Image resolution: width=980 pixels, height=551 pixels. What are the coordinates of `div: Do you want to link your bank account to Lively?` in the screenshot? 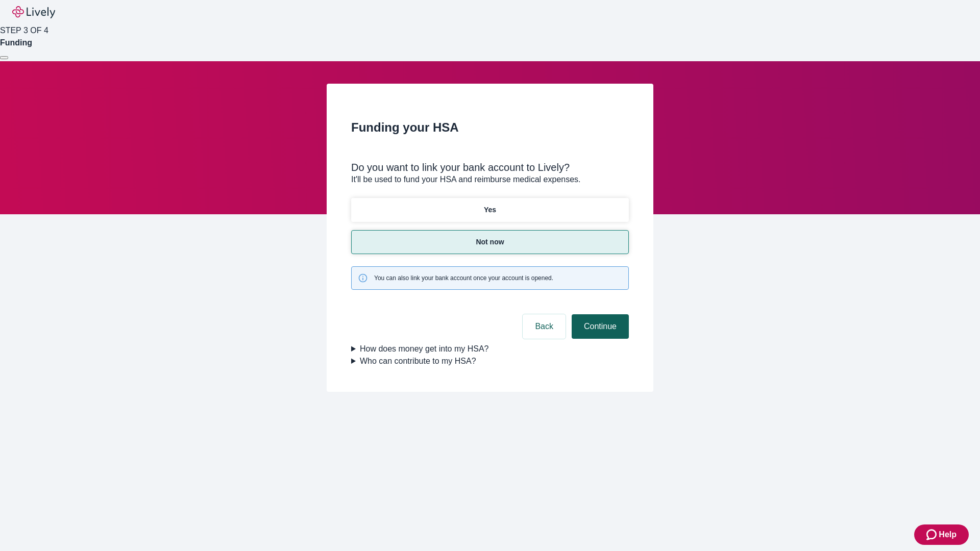 It's located at (490, 168).